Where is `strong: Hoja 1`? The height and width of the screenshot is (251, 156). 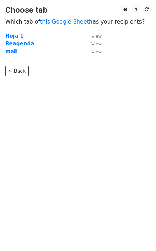 strong: Hoja 1 is located at coordinates (15, 36).